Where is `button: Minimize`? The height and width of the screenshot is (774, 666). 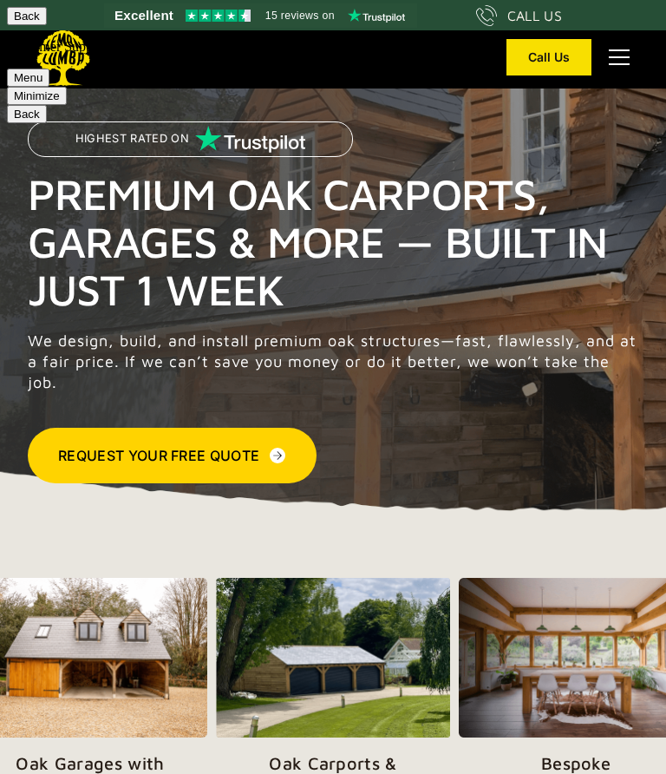 button: Minimize is located at coordinates (36, 95).